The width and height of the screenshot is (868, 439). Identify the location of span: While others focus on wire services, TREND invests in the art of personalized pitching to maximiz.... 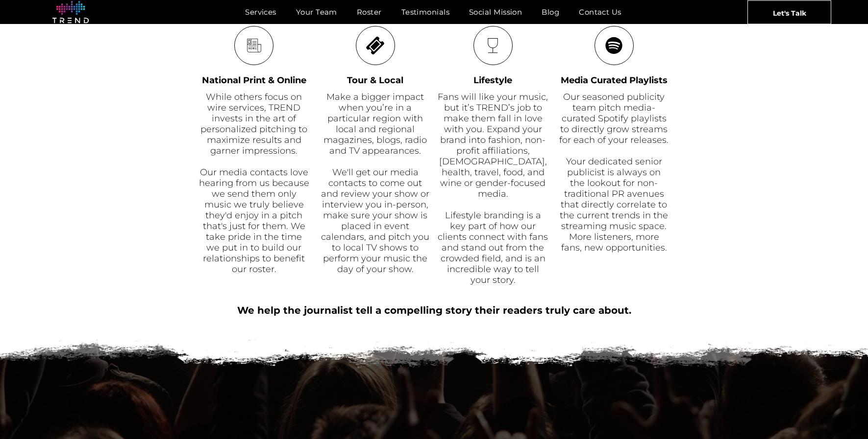
(254, 124).